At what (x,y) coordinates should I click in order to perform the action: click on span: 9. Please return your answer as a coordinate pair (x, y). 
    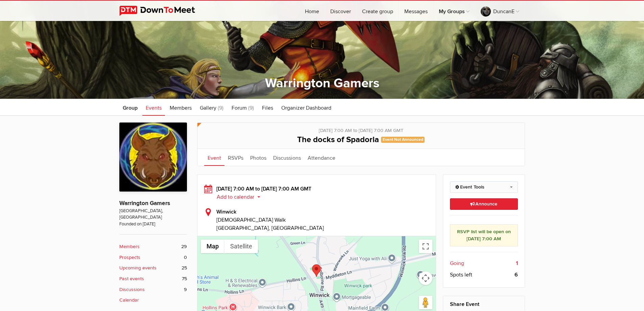
    Looking at the image, I should click on (185, 290).